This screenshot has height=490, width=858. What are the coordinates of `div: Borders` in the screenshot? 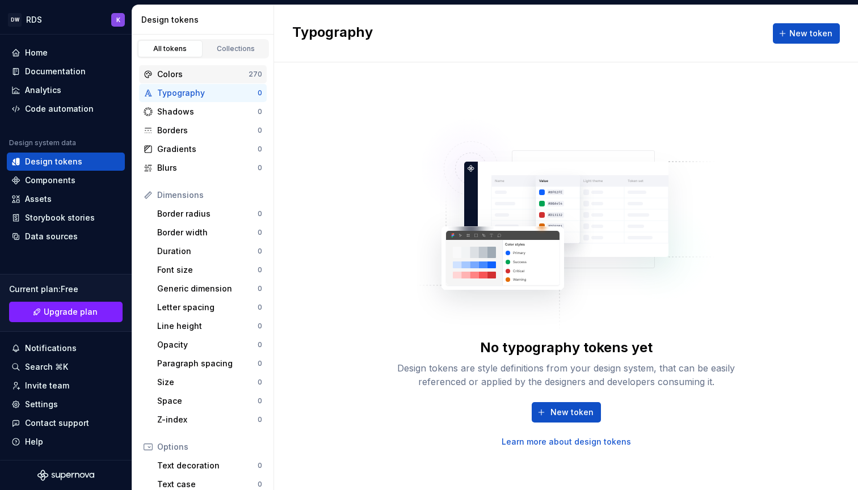 It's located at (207, 131).